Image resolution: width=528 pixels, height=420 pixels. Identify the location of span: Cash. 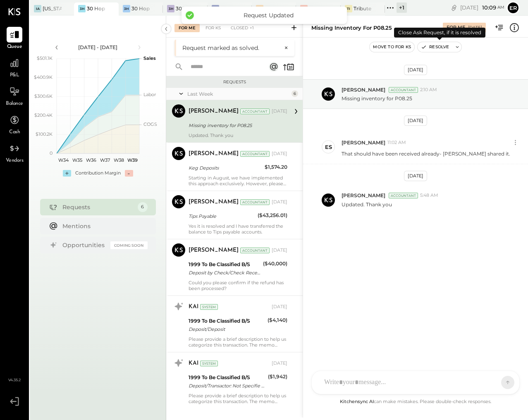
(14, 133).